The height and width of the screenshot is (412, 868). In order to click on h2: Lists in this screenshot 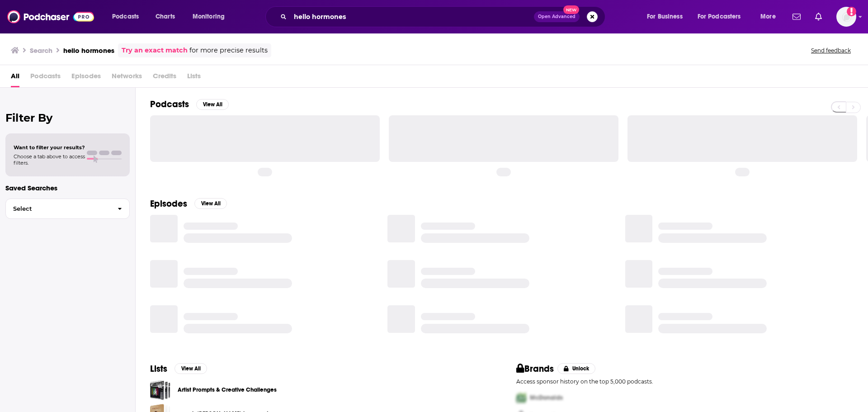, I will do `click(159, 369)`.